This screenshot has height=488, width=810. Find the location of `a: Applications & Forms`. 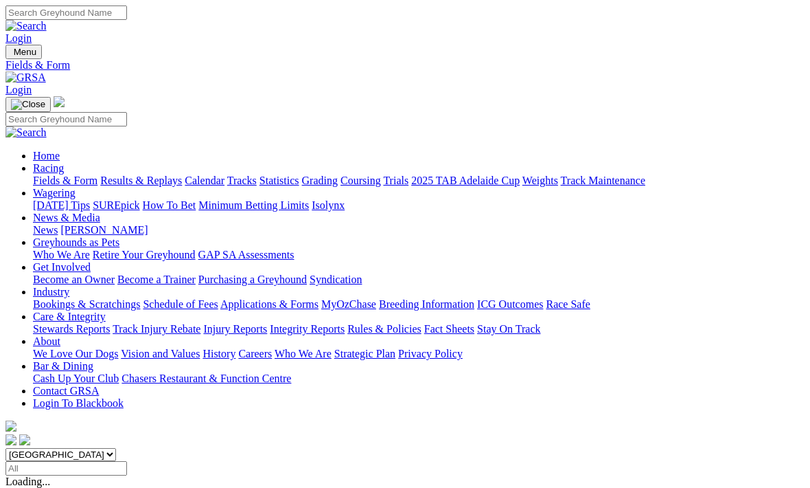

a: Applications & Forms is located at coordinates (269, 304).